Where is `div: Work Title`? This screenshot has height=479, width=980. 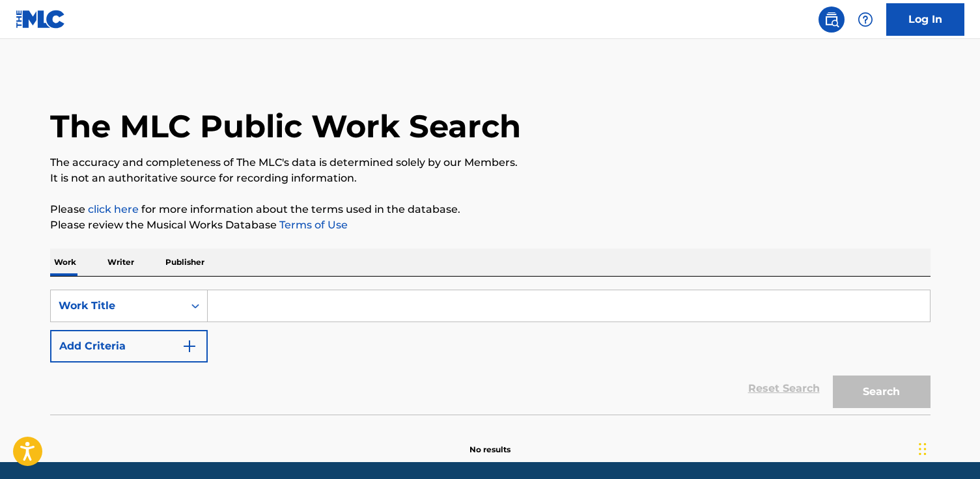
div: Work Title is located at coordinates (117, 306).